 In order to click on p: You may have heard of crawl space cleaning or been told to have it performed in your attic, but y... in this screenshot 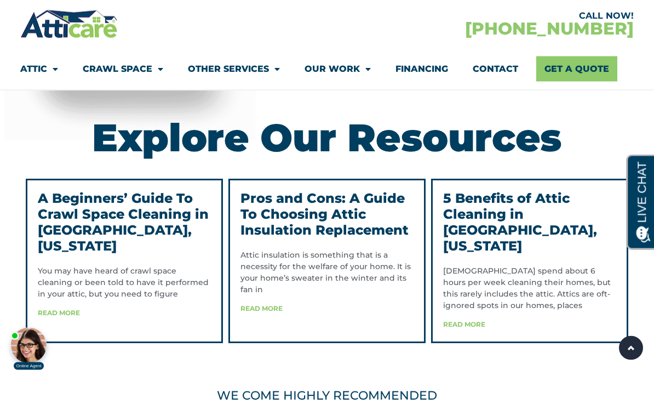, I will do `click(124, 283)`.